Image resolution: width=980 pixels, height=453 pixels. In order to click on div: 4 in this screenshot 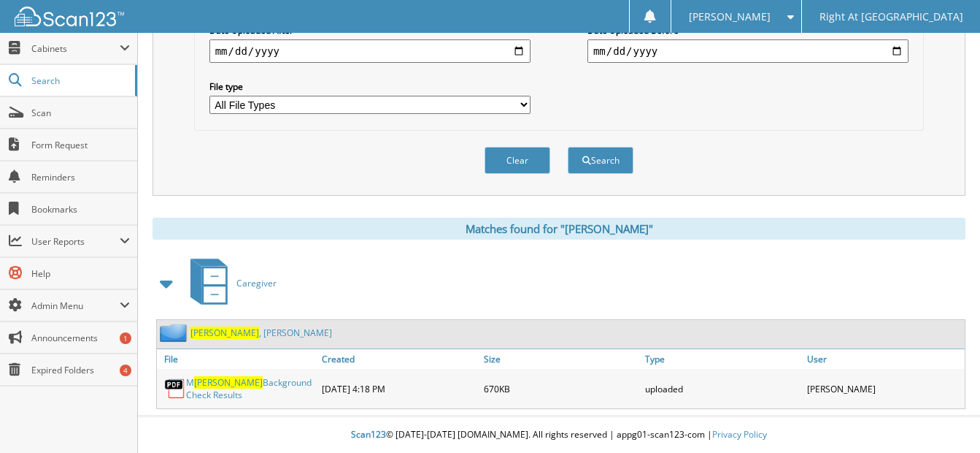, I will do `click(125, 370)`.